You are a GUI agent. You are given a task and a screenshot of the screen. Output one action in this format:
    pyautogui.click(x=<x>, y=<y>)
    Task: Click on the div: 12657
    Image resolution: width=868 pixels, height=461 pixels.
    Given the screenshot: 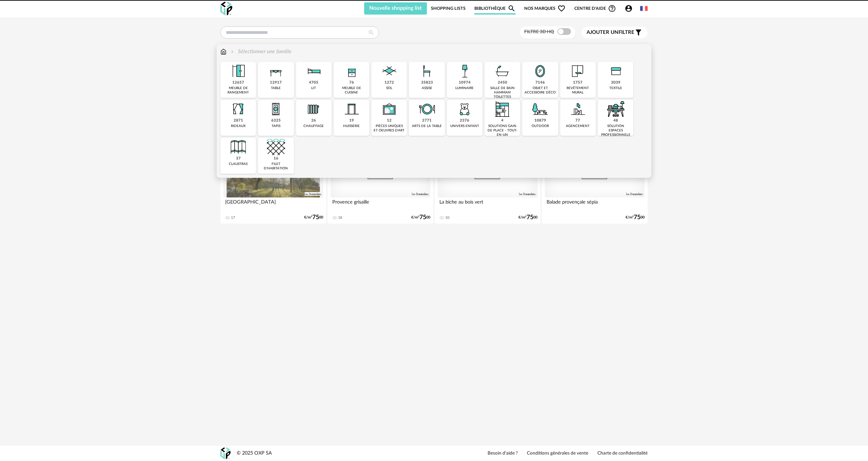 What is the action you would take?
    pyautogui.click(x=238, y=82)
    